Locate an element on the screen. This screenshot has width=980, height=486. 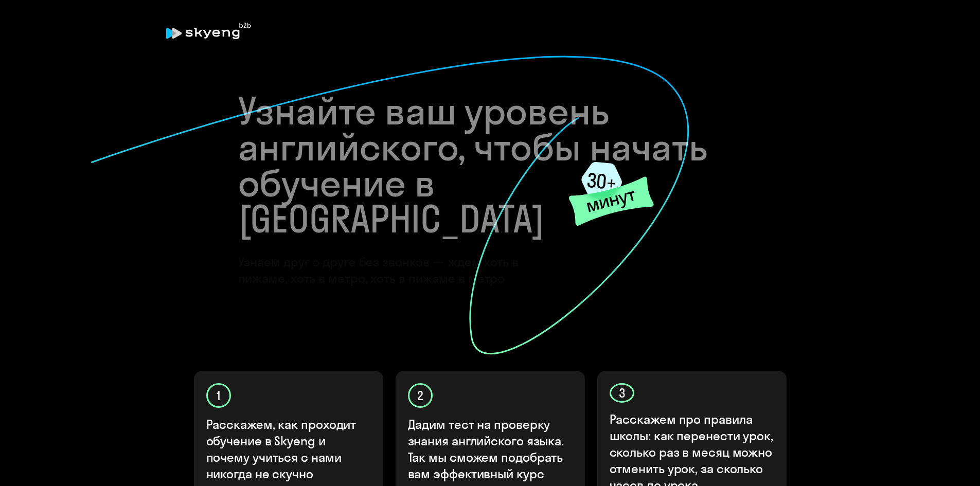
div: 1 is located at coordinates (219, 396).